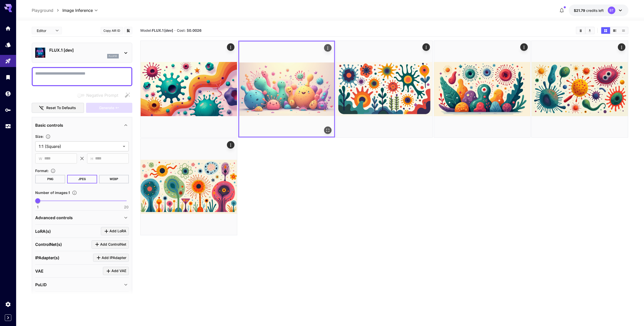  I want to click on span: Cost: $, so click(189, 30).